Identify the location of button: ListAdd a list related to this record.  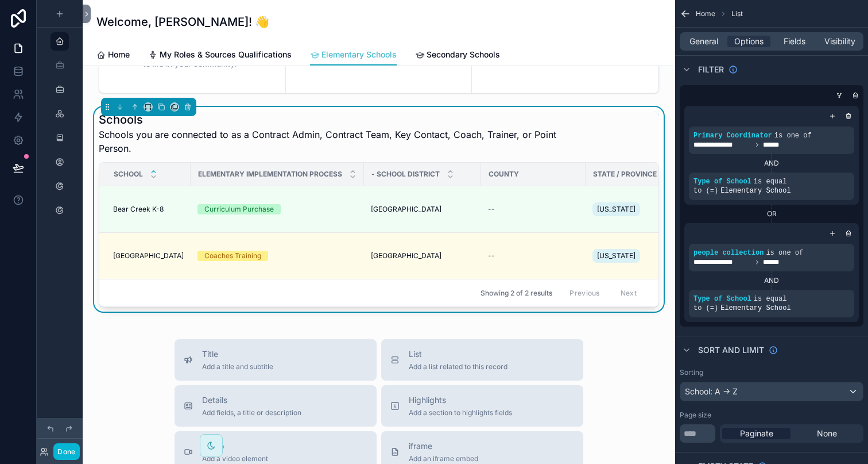
(483, 360).